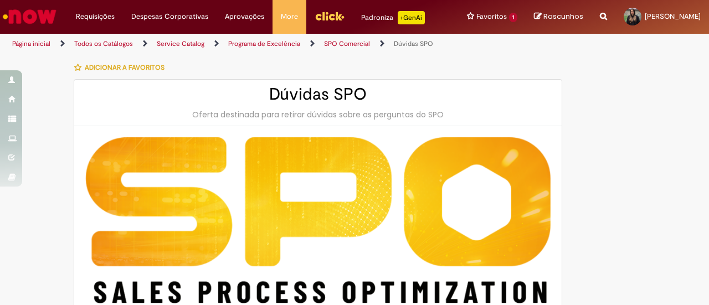 This screenshot has width=709, height=305. Describe the element at coordinates (122, 68) in the screenshot. I see `button: Adicionar a Favoritos` at that location.